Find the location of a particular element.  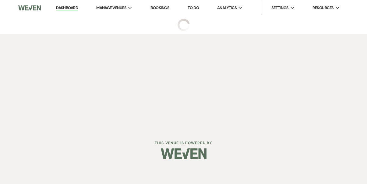

a: Bookings is located at coordinates (160, 8).